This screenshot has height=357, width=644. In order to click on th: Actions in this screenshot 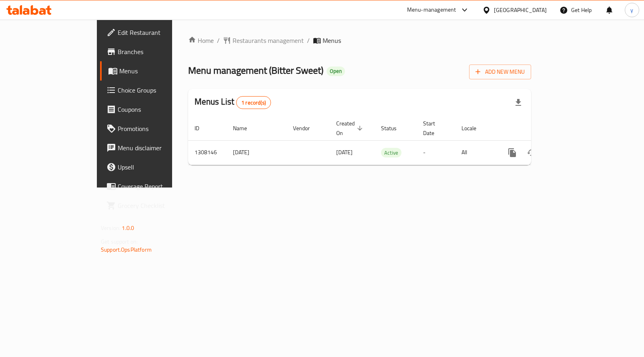, I will do `click(541, 128)`.